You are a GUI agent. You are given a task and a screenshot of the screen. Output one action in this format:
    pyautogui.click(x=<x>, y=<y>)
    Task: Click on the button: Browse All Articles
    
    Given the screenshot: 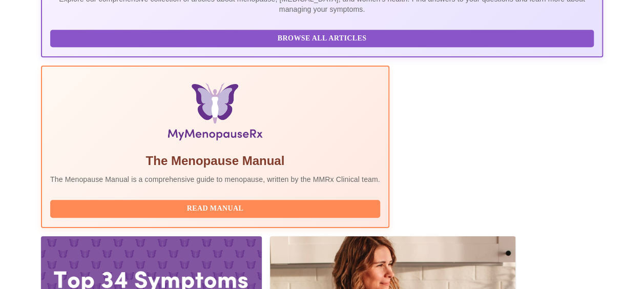 What is the action you would take?
    pyautogui.click(x=321, y=38)
    